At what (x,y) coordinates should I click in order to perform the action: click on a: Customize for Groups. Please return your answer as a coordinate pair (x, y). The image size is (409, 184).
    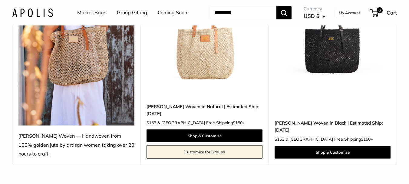
    Looking at the image, I should click on (204, 152).